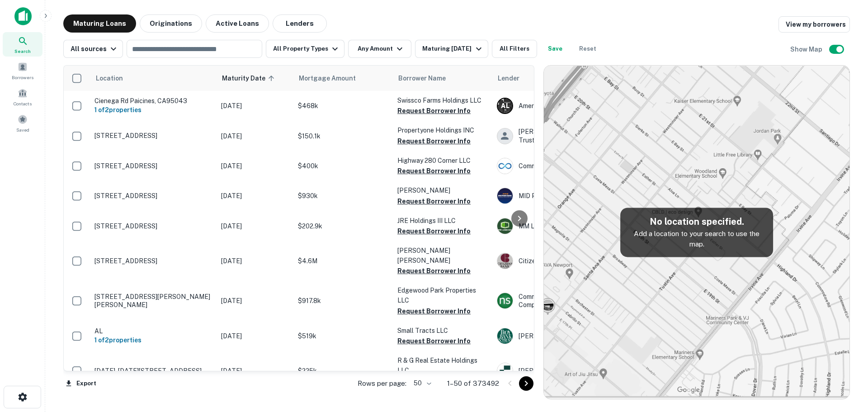 The height and width of the screenshot is (412, 868). What do you see at coordinates (23, 17) in the screenshot?
I see `img: capitalize-icon.png` at bounding box center [23, 17].